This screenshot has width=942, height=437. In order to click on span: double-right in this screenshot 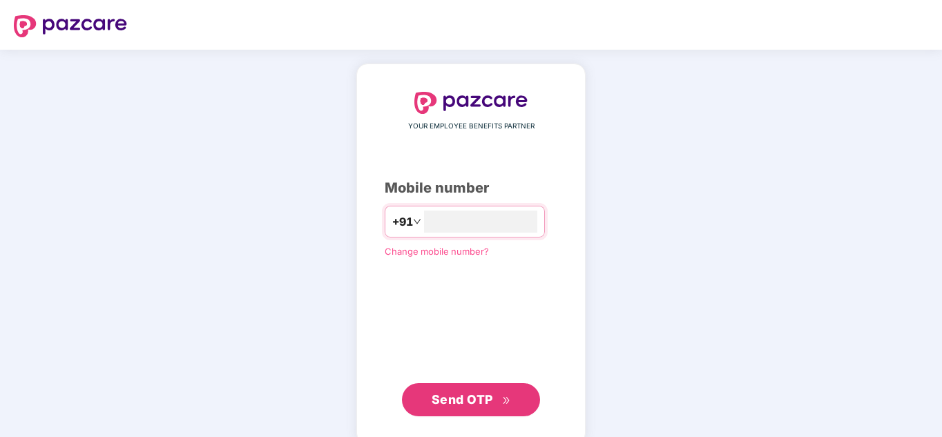, I will do `click(506, 400)`.